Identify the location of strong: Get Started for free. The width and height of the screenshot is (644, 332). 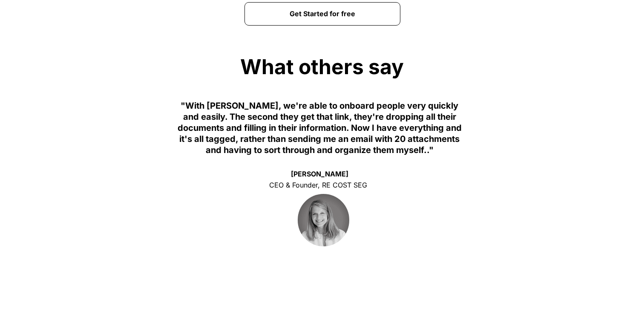
(322, 13).